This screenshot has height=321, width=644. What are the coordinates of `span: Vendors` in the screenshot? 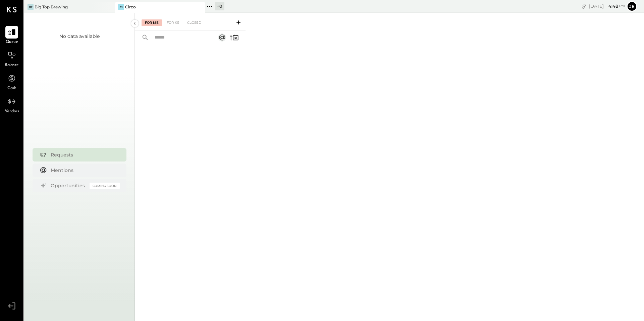 It's located at (12, 112).